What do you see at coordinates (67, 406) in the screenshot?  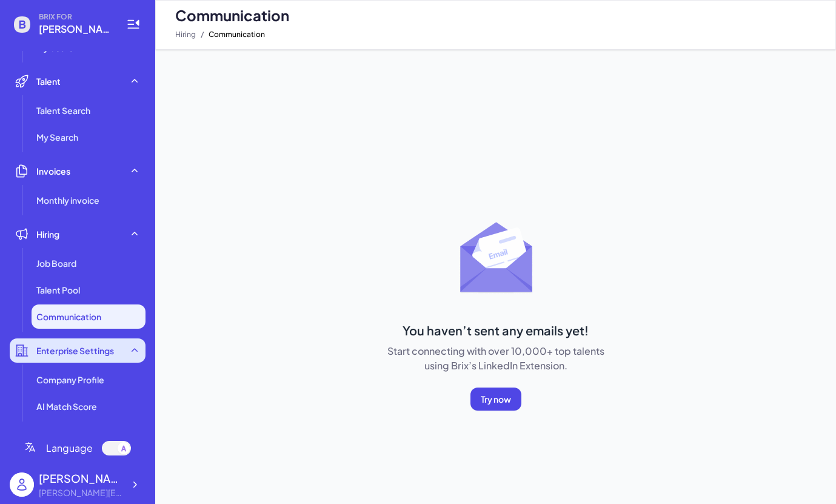 I see `span: AI Match Score` at bounding box center [67, 406].